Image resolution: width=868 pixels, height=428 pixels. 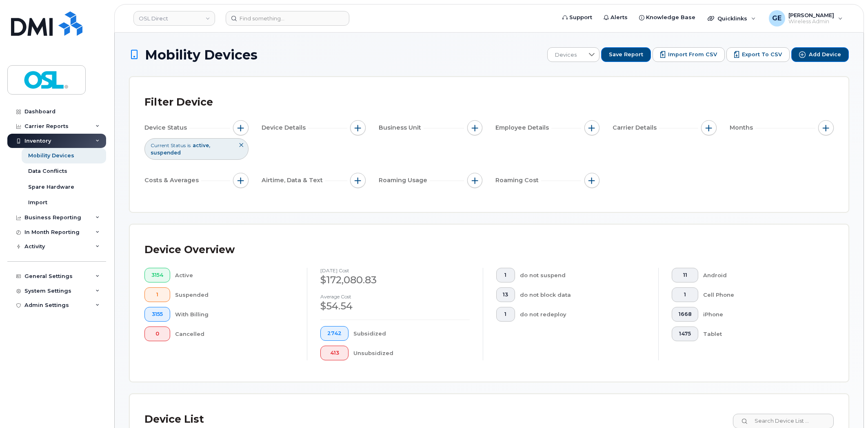 What do you see at coordinates (157, 275) in the screenshot?
I see `button: 3154` at bounding box center [157, 275].